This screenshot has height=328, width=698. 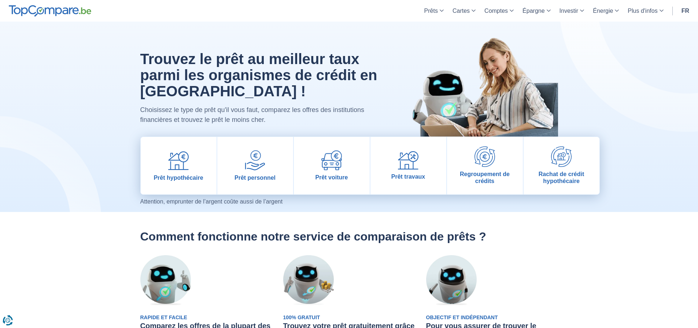 I want to click on img: 100% Gratuit, so click(x=309, y=281).